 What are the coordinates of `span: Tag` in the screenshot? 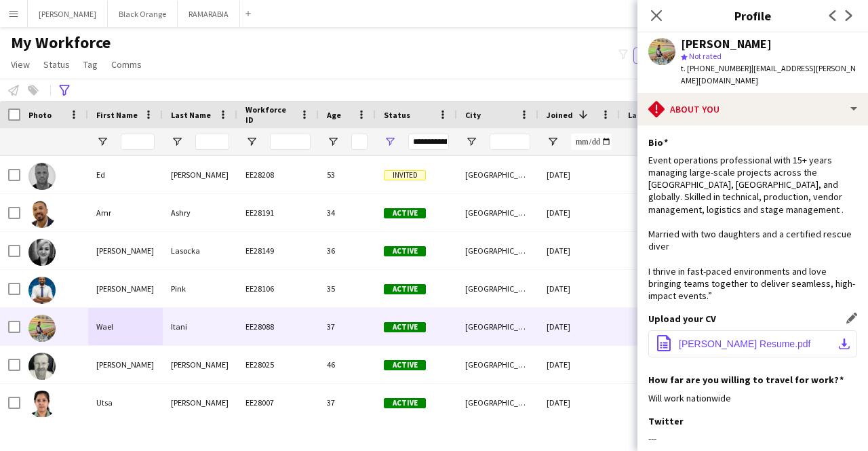 It's located at (90, 65).